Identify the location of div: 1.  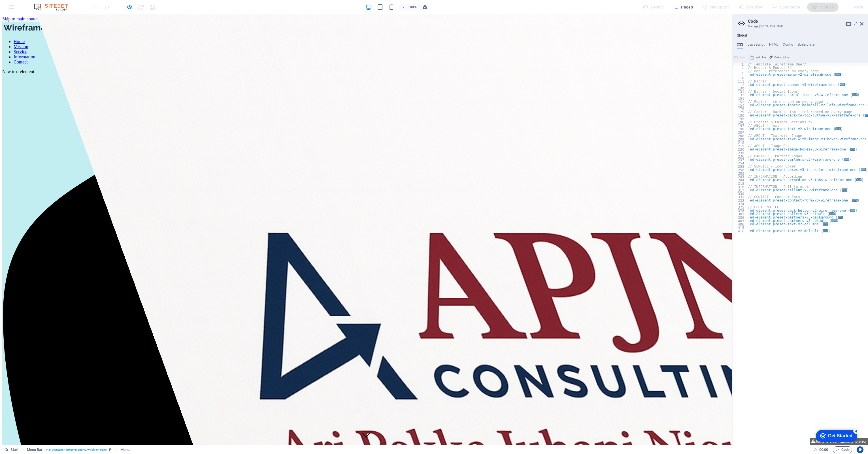
(740, 64).